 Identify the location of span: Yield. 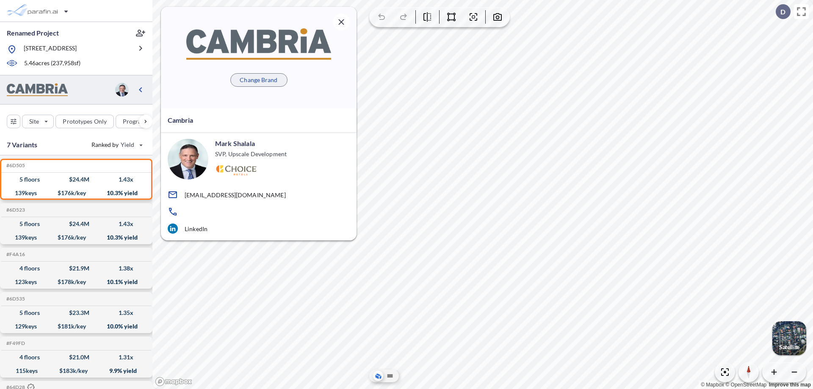
(127, 145).